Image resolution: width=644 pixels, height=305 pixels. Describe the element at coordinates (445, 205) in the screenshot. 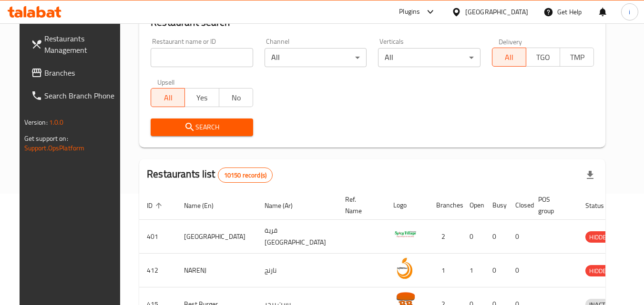

I see `th: Branches` at that location.